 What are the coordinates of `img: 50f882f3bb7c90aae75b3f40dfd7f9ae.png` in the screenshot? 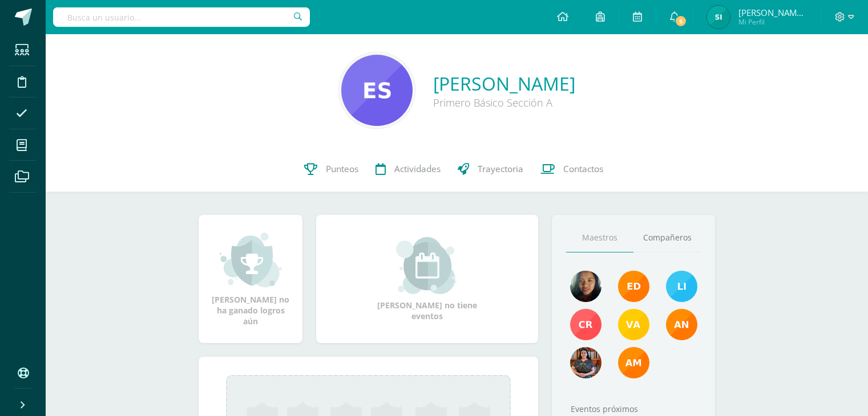 It's located at (633, 363).